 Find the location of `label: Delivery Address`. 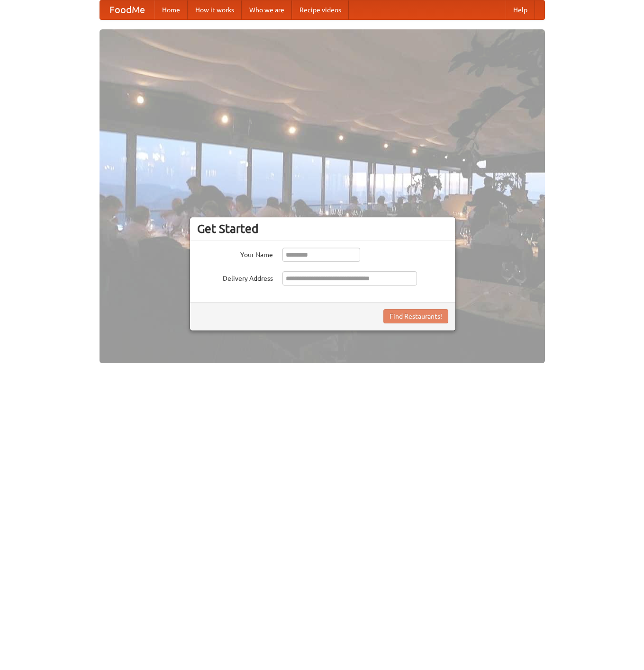

label: Delivery Address is located at coordinates (235, 277).